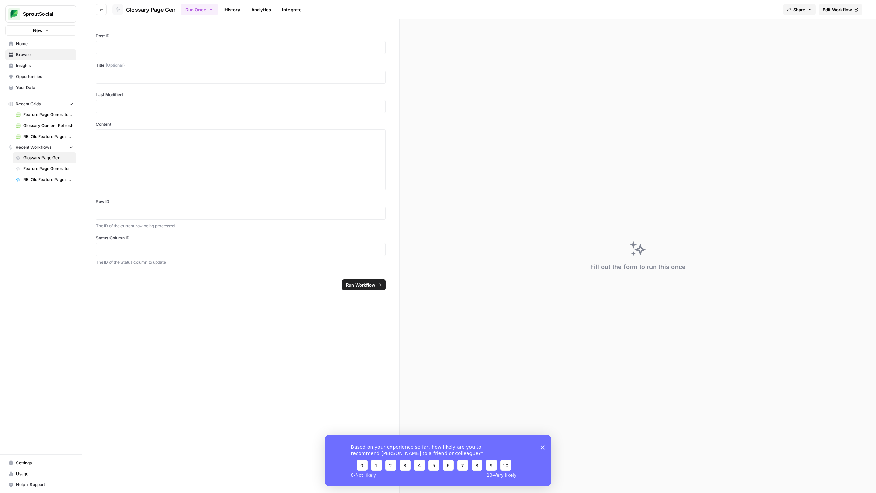 The width and height of the screenshot is (876, 493). Describe the element at coordinates (44, 137) in the screenshot. I see `a: RE: Old Feature Page scrape and markdown Grid` at that location.